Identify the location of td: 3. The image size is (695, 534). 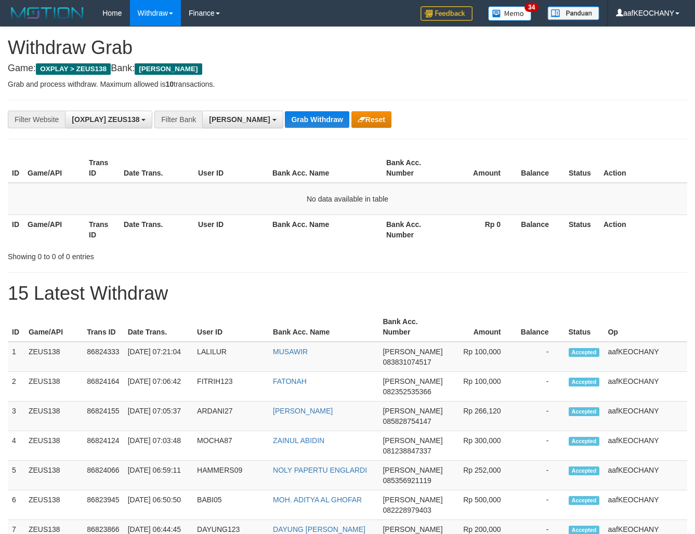
(16, 416).